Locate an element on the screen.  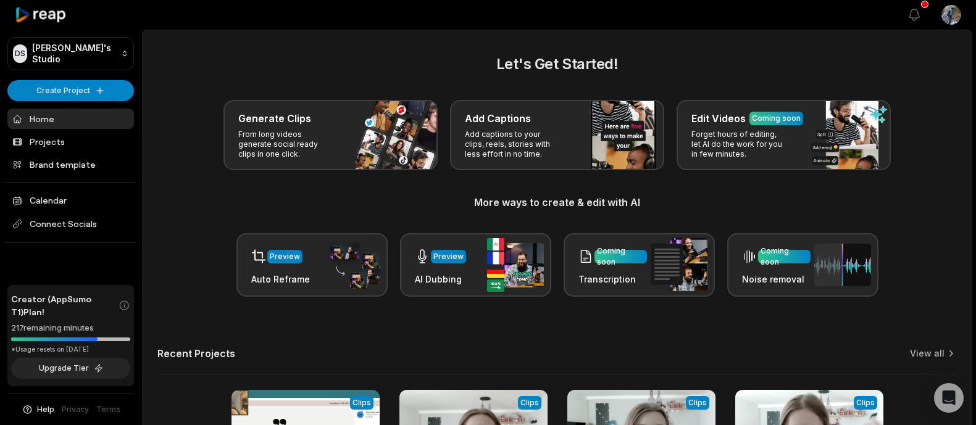
a: Projects is located at coordinates (70, 141).